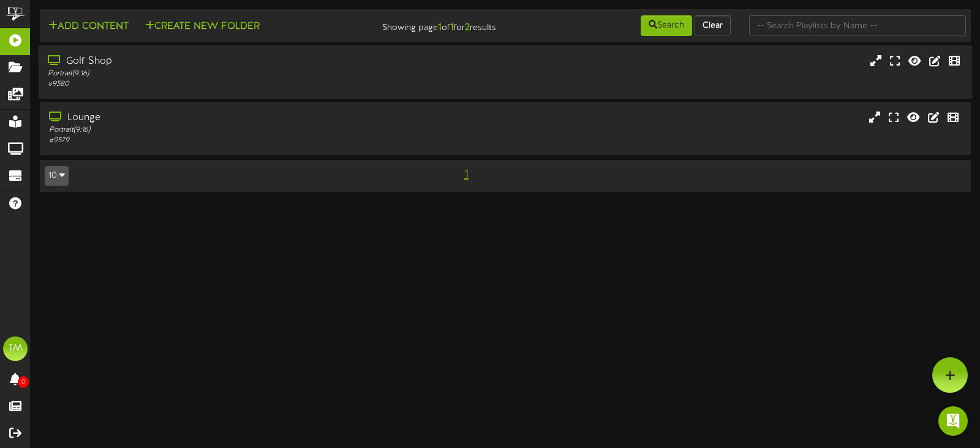 Image resolution: width=980 pixels, height=448 pixels. What do you see at coordinates (667, 26) in the screenshot?
I see `button: Search` at bounding box center [667, 26].